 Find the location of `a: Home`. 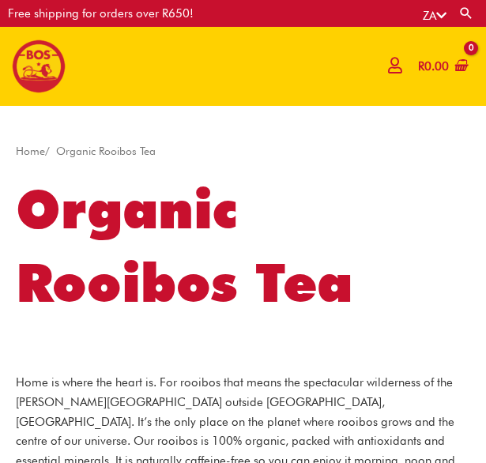

a: Home is located at coordinates (30, 151).